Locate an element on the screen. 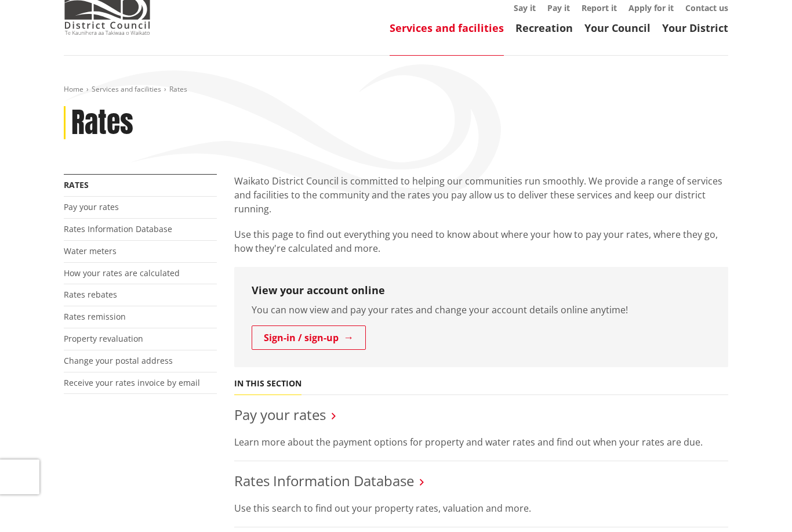  a: Sign-in / sign-up is located at coordinates (309, 338).